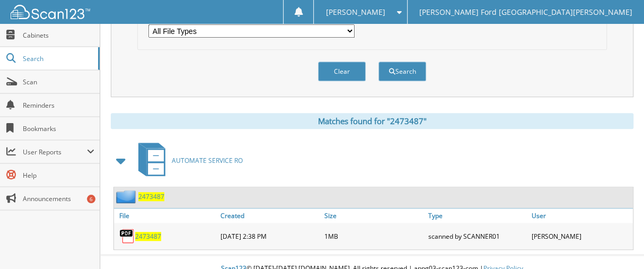  What do you see at coordinates (127, 236) in the screenshot?
I see `img: PDF.png` at bounding box center [127, 236].